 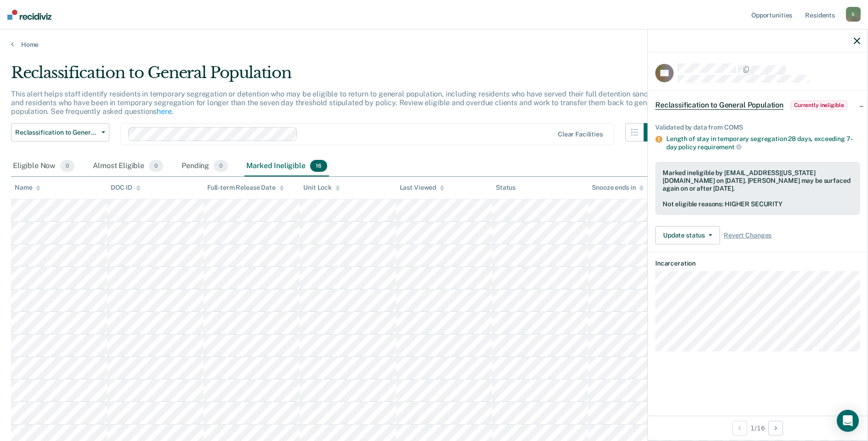 What do you see at coordinates (128, 167) in the screenshot?
I see `div: Almost Eligible` at bounding box center [128, 167].